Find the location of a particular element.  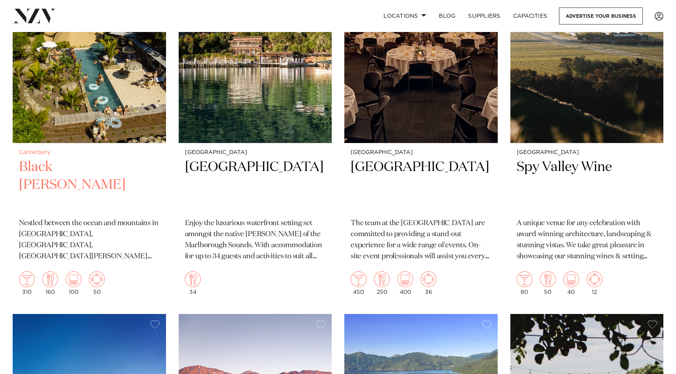

a: SUPPLIERS is located at coordinates (484, 16).